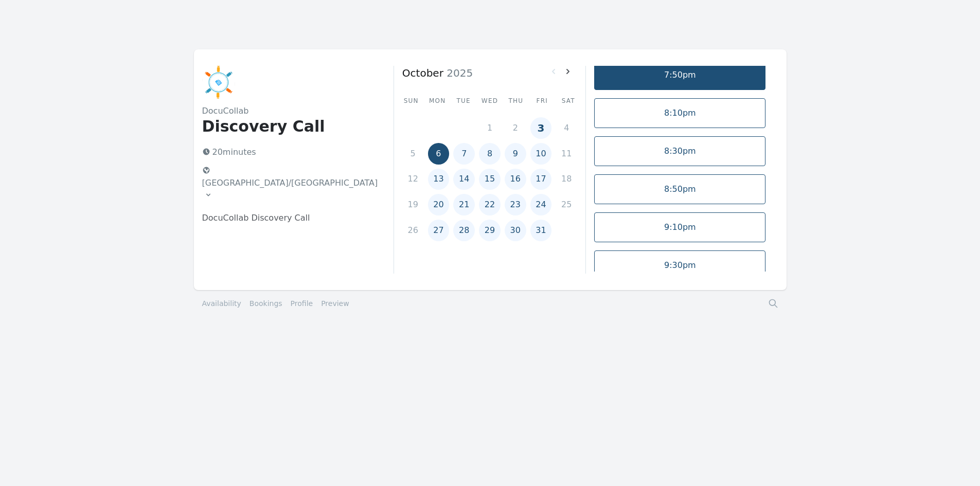 The image size is (980, 486). I want to click on a: 9:30pm, so click(680, 265).